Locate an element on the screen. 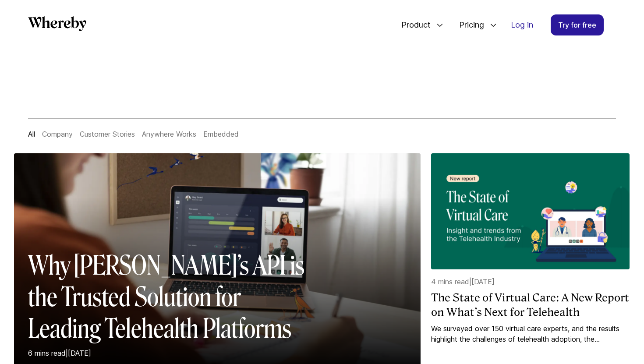 This screenshot has height=364, width=644. a: Log in is located at coordinates (522, 25).